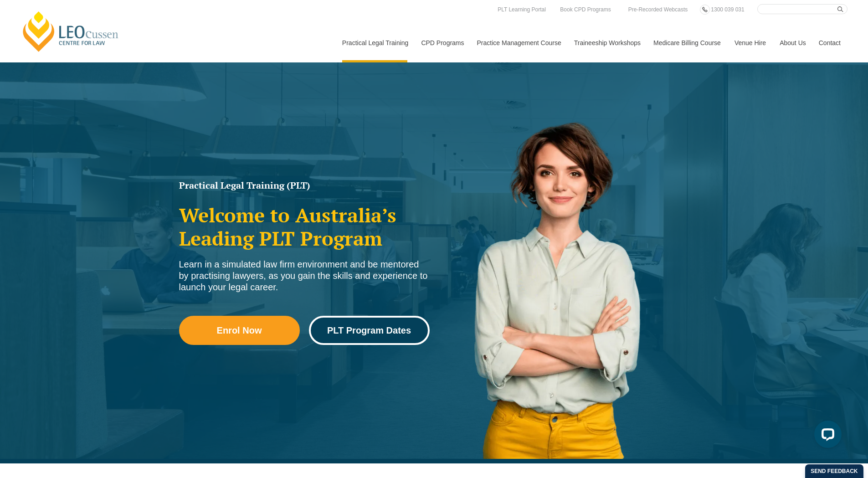 The height and width of the screenshot is (478, 868). Describe the element at coordinates (519, 42) in the screenshot. I see `a: Practice Management Course` at that location.